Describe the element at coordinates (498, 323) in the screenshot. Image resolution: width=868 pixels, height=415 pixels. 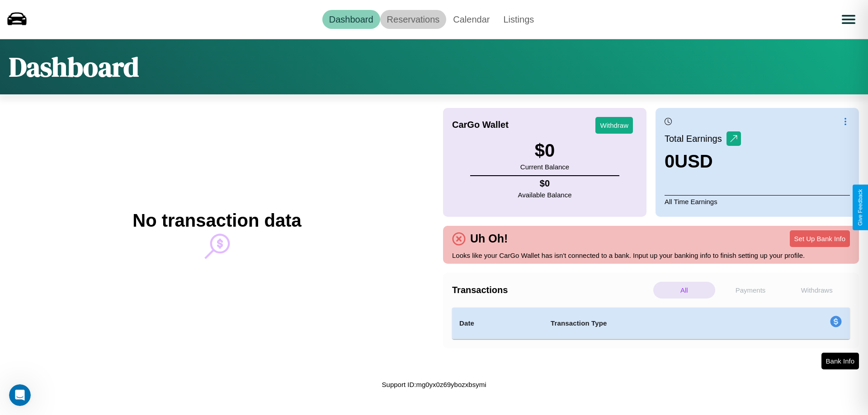
I see `h4: Date` at that location.